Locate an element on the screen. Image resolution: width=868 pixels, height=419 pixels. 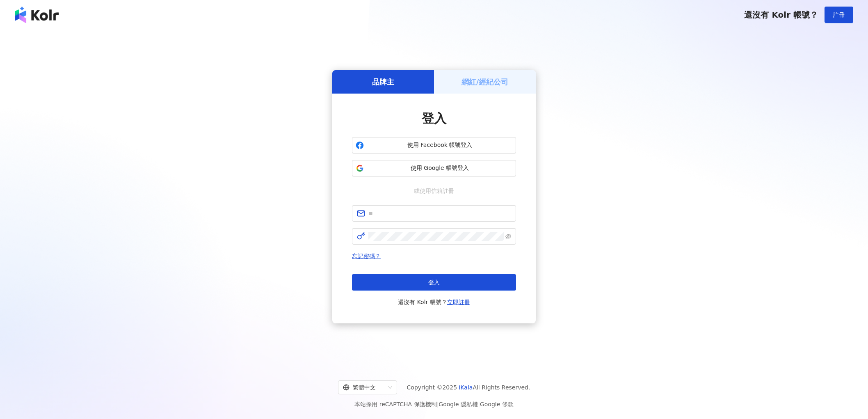
button: 使用 Facebook 帳號登入 is located at coordinates (434, 145).